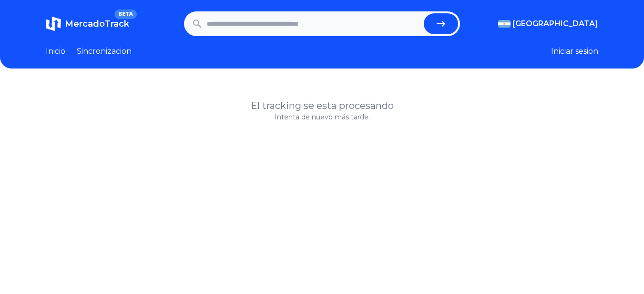 This screenshot has height=294, width=644. Describe the element at coordinates (574, 52) in the screenshot. I see `button: Iniciar sesion` at that location.